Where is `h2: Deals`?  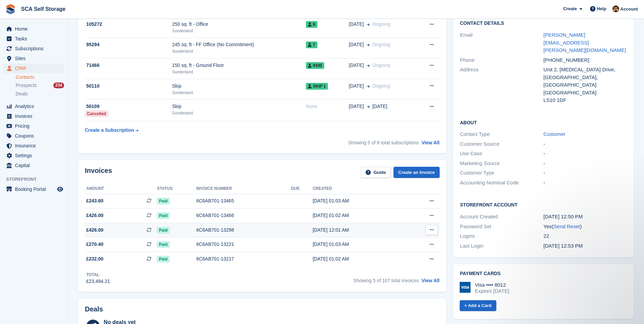
h2: Deals is located at coordinates (93, 309).